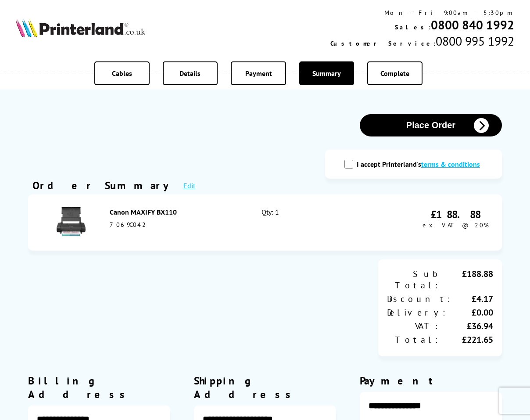 This screenshot has height=420, width=530. What do you see at coordinates (326, 73) in the screenshot?
I see `span: Summary` at bounding box center [326, 73].